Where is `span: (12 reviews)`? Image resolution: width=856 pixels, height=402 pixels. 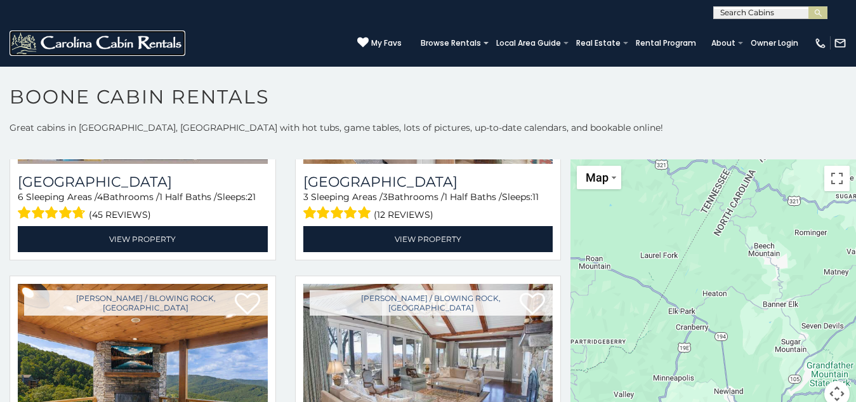 span: (12 reviews) is located at coordinates (404, 215).